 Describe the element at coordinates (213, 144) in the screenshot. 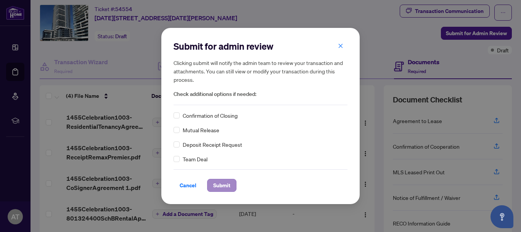

I see `span: Deposit Receipt Request` at that location.